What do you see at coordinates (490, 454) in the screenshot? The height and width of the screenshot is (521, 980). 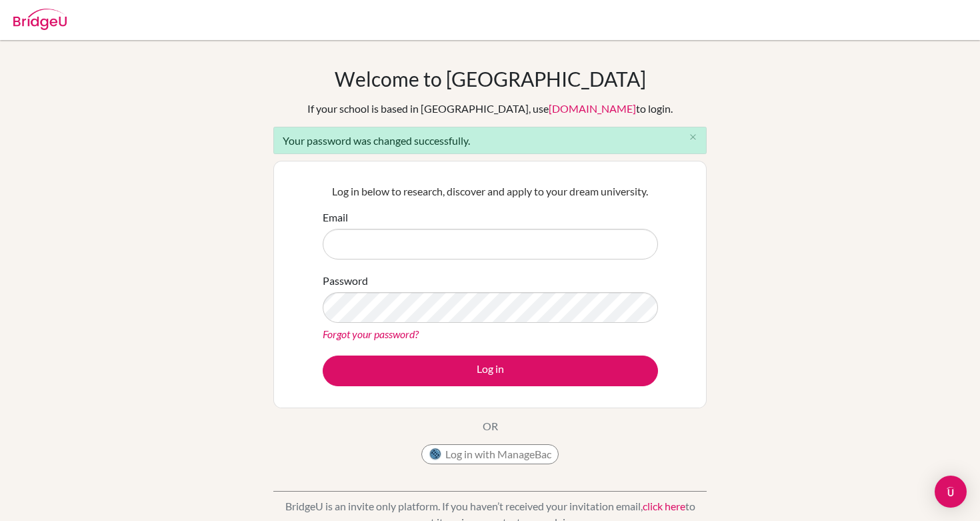 I see `button: Log in with ManageBac` at bounding box center [490, 454].